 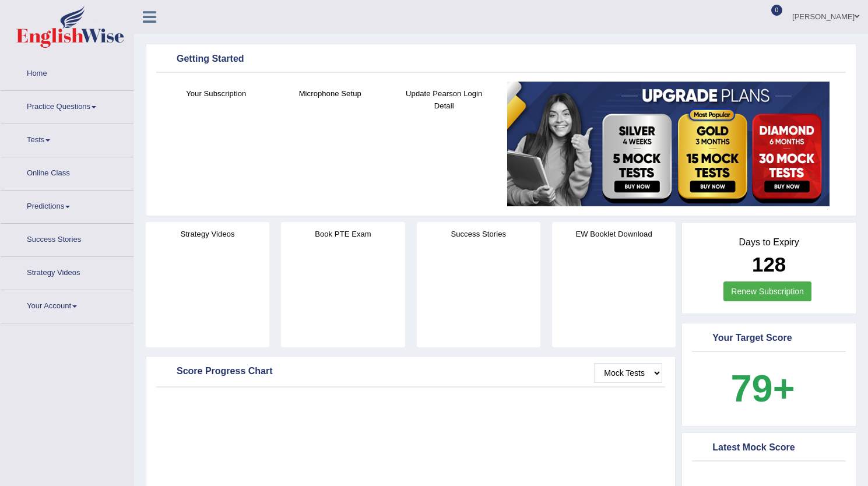 I want to click on div: Getting Started, so click(x=501, y=59).